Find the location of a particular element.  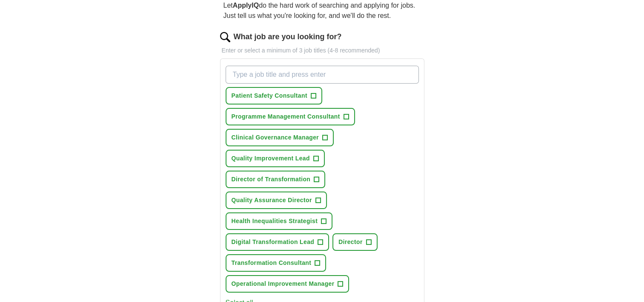

img: search.png is located at coordinates (225, 37).